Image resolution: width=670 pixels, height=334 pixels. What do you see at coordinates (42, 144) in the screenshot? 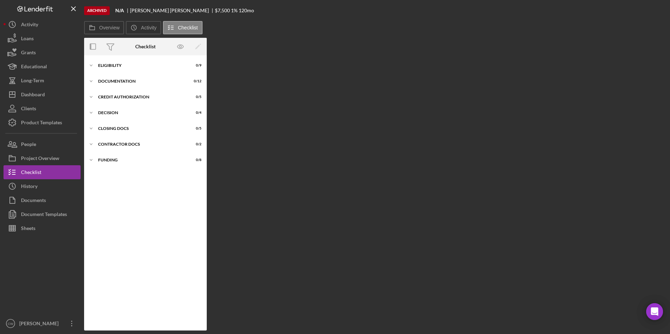
I see `button: People` at bounding box center [42, 144].